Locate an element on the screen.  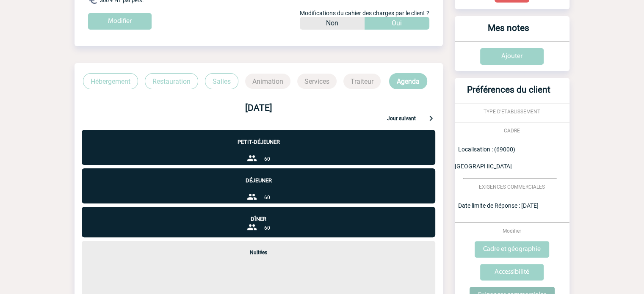
p: Jour suivant is located at coordinates (401, 119).